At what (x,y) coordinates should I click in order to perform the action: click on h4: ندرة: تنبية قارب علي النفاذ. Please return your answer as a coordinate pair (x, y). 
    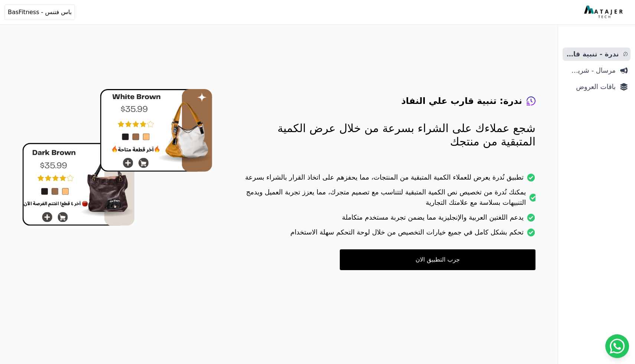
    Looking at the image, I should click on (461, 101).